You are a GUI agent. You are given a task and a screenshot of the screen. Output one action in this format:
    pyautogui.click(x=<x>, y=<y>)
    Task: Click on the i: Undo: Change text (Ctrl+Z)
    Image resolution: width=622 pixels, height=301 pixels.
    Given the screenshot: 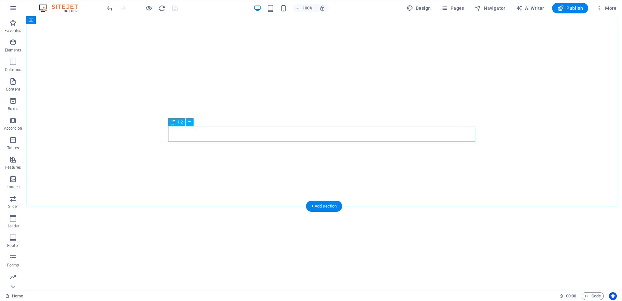 What is the action you would take?
    pyautogui.click(x=110, y=8)
    